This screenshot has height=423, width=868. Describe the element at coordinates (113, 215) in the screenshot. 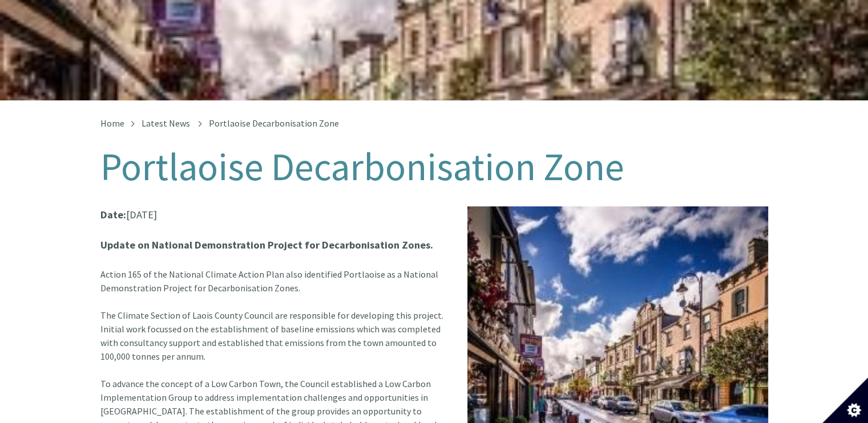

I see `strong: Date:` at that location.